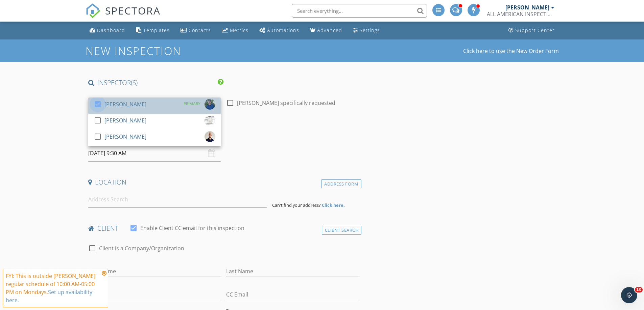  Describe the element at coordinates (279, 30) in the screenshot. I see `a: Automations (Advanced)` at that location.